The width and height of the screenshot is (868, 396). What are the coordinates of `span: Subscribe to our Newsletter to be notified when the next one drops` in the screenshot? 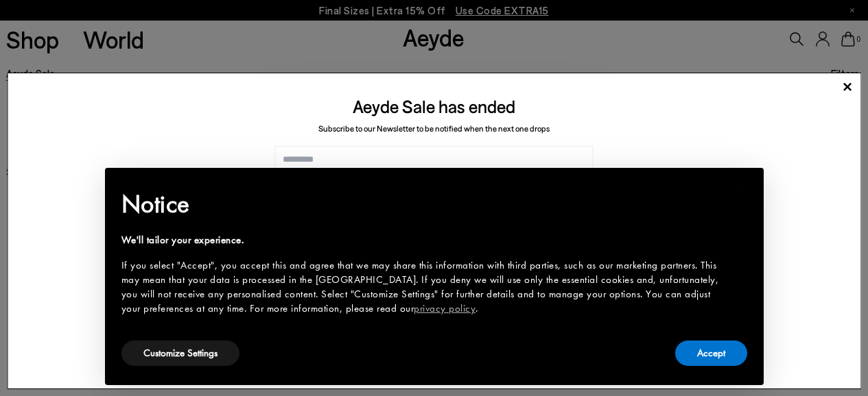 It's located at (434, 128).